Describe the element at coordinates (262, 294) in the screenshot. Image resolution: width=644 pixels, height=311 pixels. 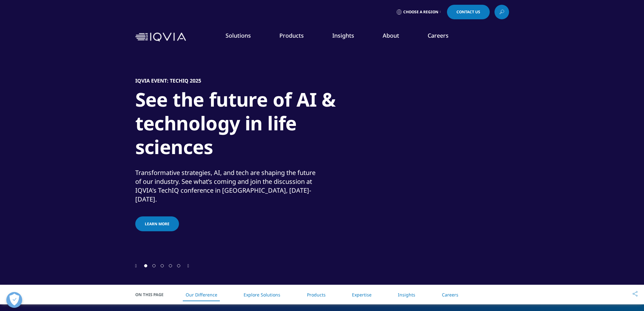
I see `a: Explore Solutions` at that location.